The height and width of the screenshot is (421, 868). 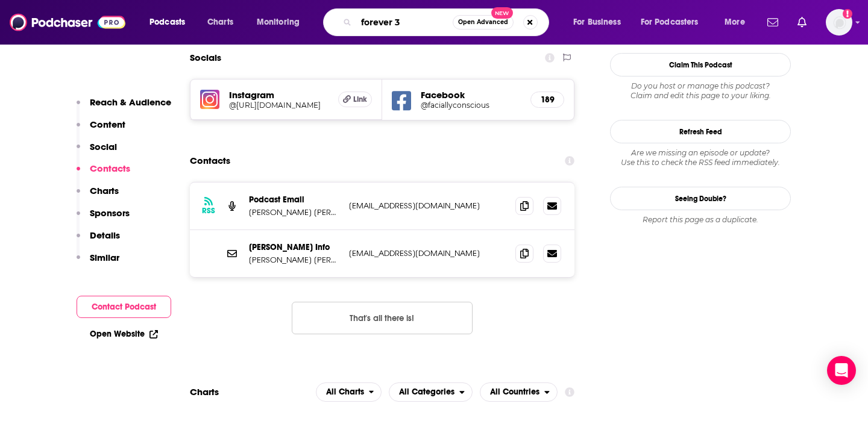 I want to click on span: More, so click(x=735, y=22).